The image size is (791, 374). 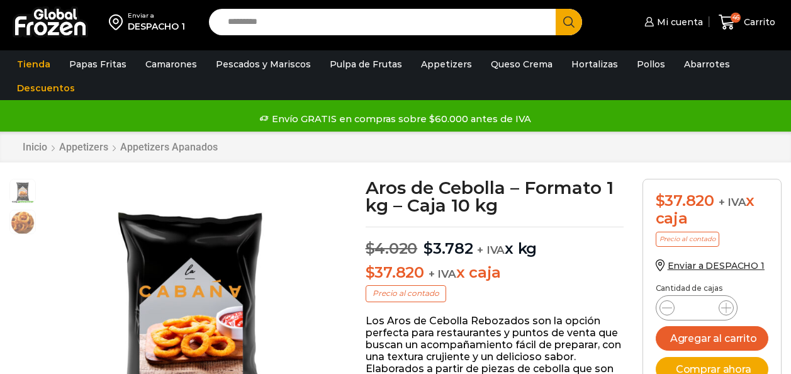 I want to click on a: Queso Crema, so click(x=521, y=64).